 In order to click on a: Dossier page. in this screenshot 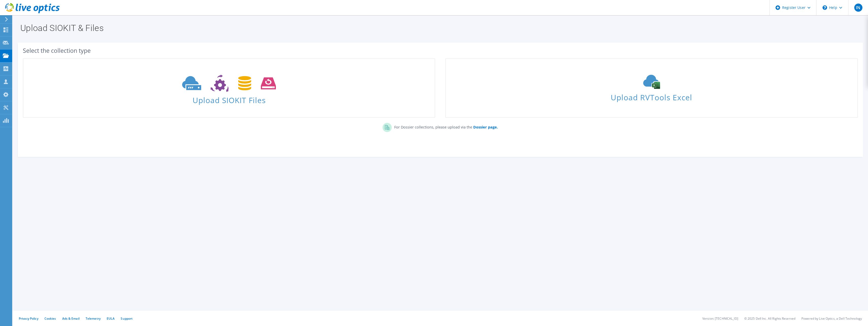, I will do `click(485, 127)`.